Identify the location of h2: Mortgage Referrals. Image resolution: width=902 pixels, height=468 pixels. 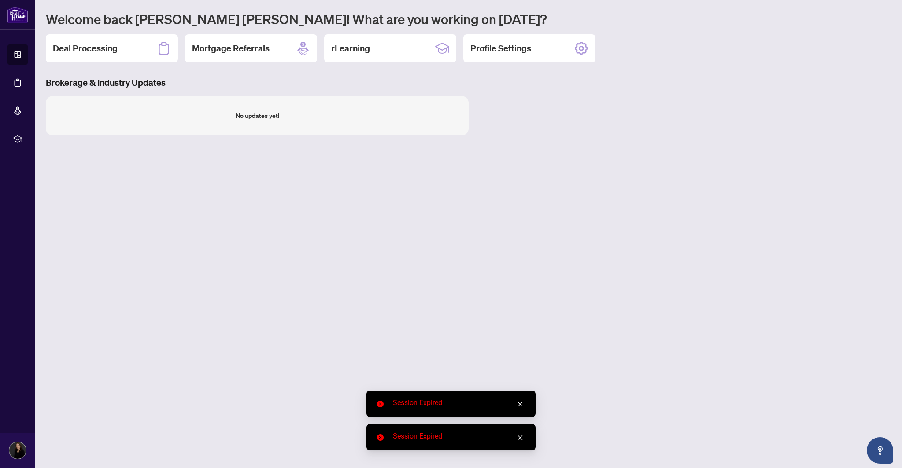
(231, 48).